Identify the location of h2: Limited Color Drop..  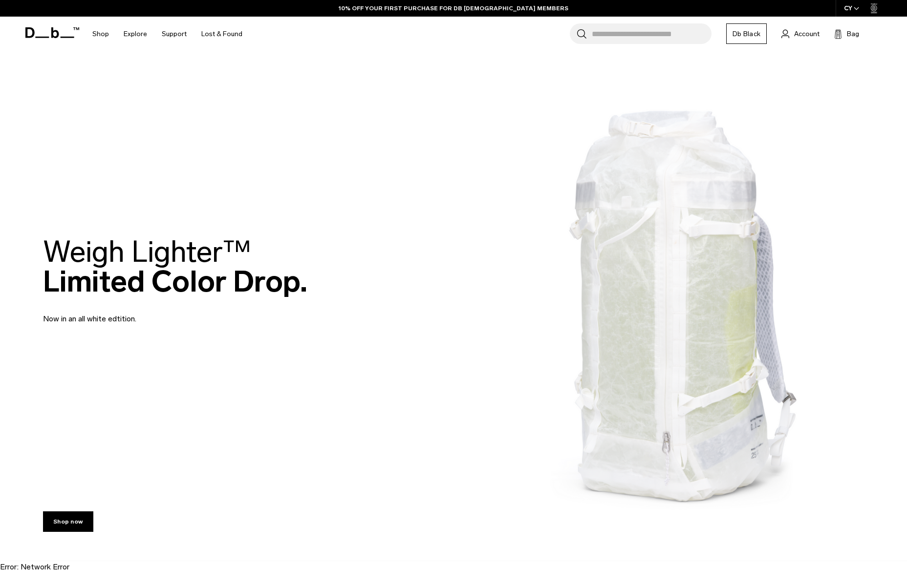
(175, 267).